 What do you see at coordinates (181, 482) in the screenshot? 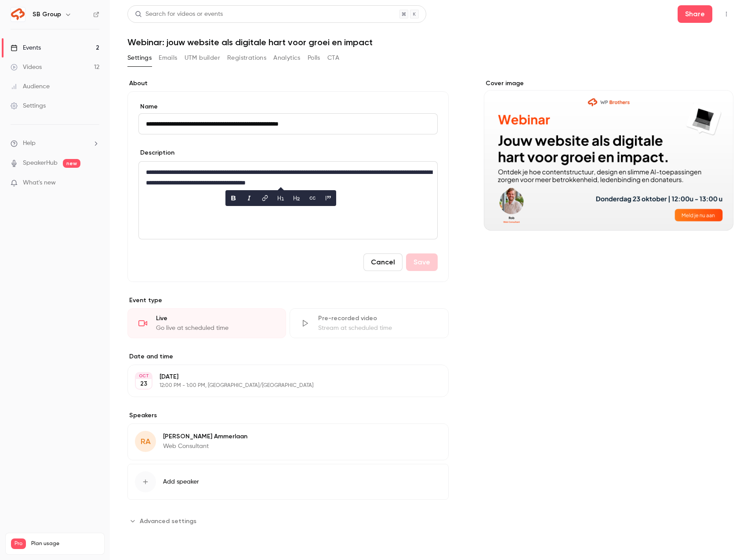
I see `span: Add speaker` at bounding box center [181, 482].